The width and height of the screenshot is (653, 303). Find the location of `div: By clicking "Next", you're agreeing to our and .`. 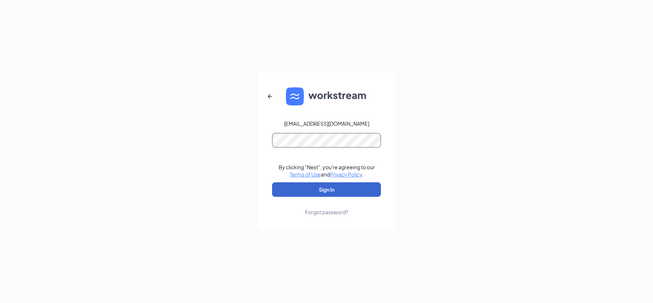

div: By clicking "Next", you're agreeing to our and . is located at coordinates (326, 171).